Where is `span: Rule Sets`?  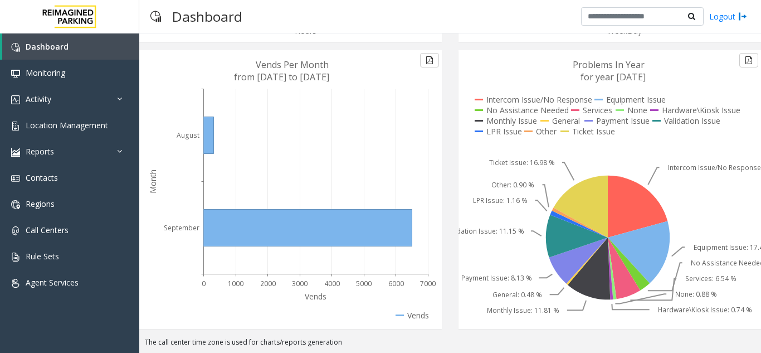 span: Rule Sets is located at coordinates (42, 256).